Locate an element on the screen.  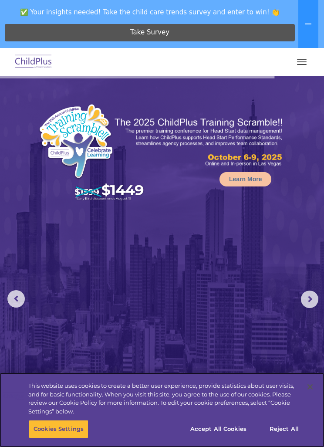
span: ✅ Your insights needed! Take the child care trends survey and enter to win! 👏 is located at coordinates (150, 12).